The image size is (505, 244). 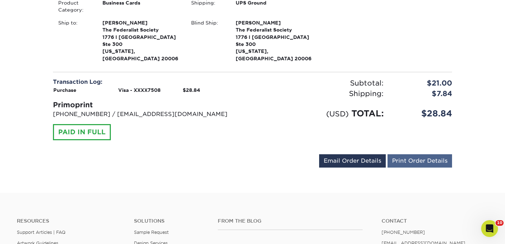 I want to click on h4: Resources, so click(x=70, y=221).